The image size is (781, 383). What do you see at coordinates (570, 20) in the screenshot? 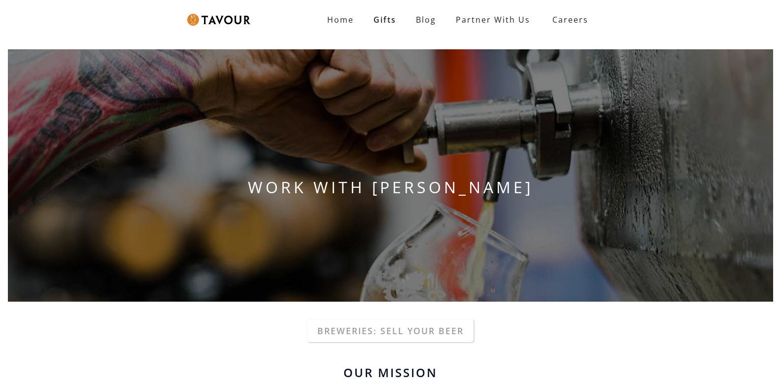
I see `strong: Careers` at bounding box center [570, 20].